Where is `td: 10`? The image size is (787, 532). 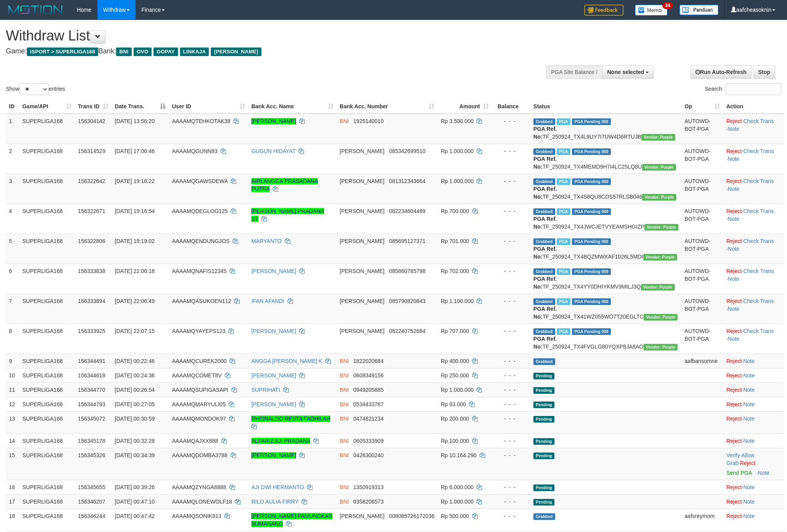 td: 10 is located at coordinates (12, 375).